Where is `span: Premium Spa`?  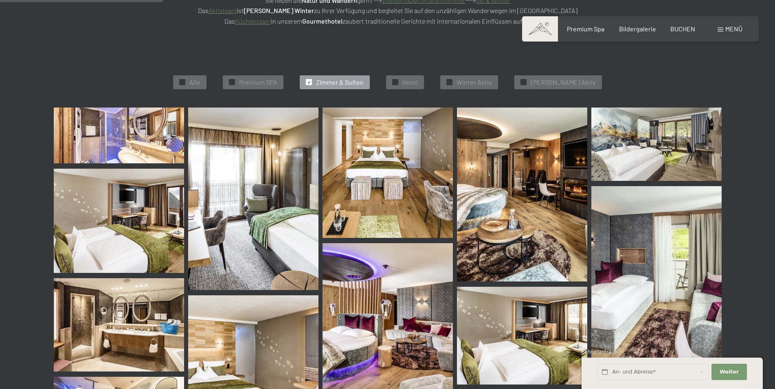
span: Premium Spa is located at coordinates (586, 29).